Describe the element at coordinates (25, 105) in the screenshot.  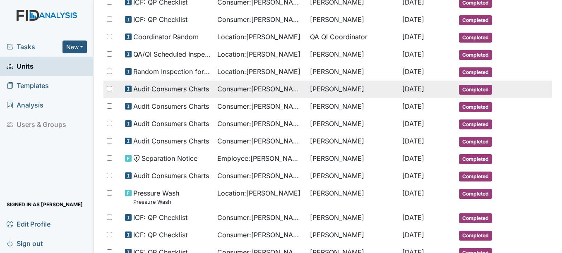
I see `span: Analysis` at that location.